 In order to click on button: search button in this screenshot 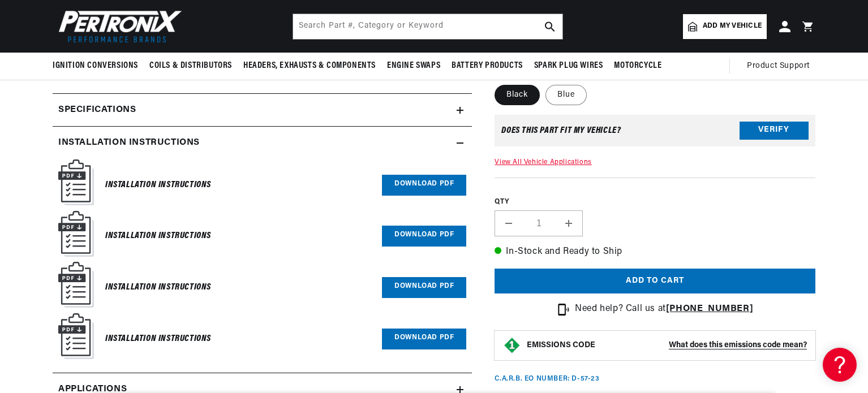, I will do `click(550, 27)`.